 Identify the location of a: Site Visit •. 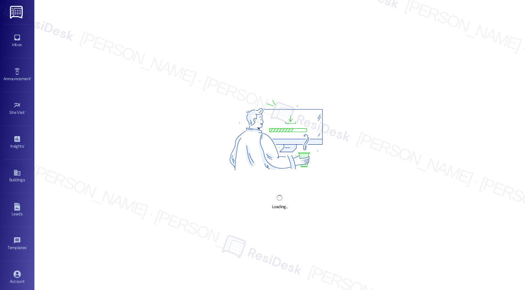
(17, 109).